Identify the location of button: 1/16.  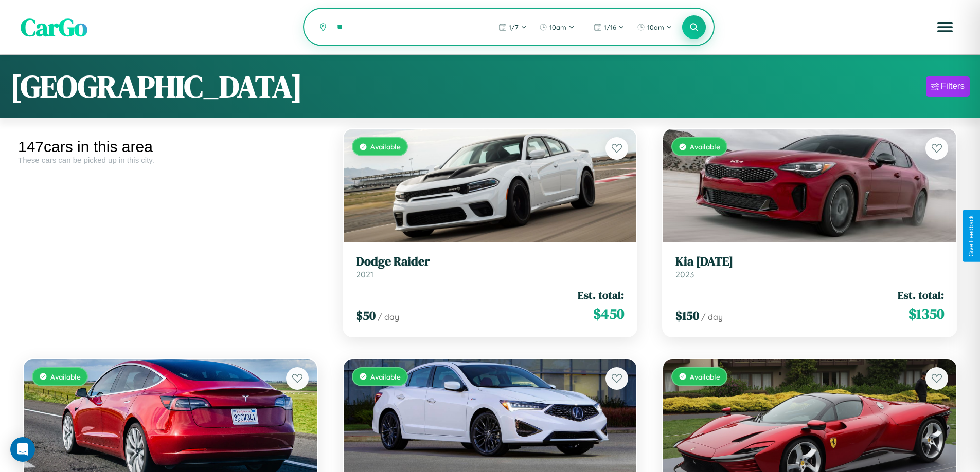
(609, 27).